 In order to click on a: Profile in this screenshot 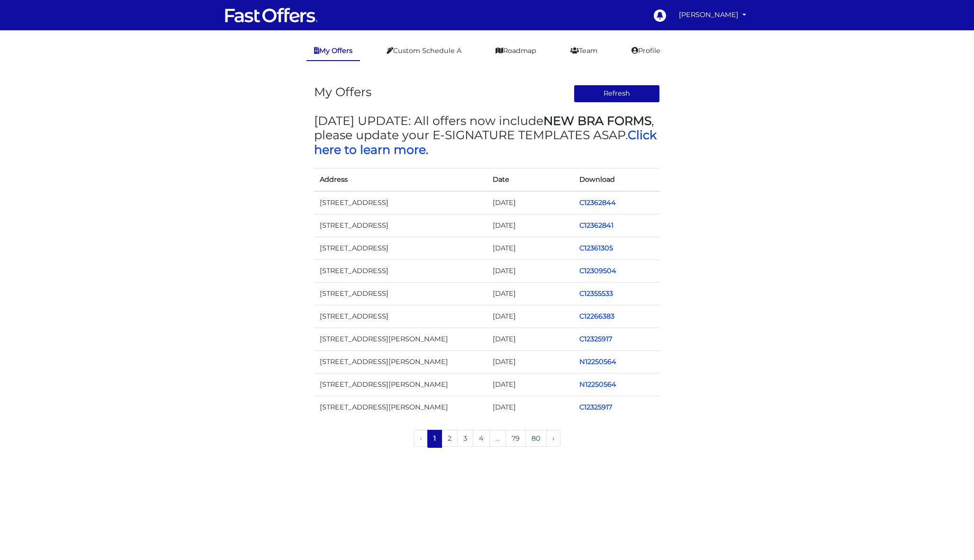, I will do `click(646, 50)`.